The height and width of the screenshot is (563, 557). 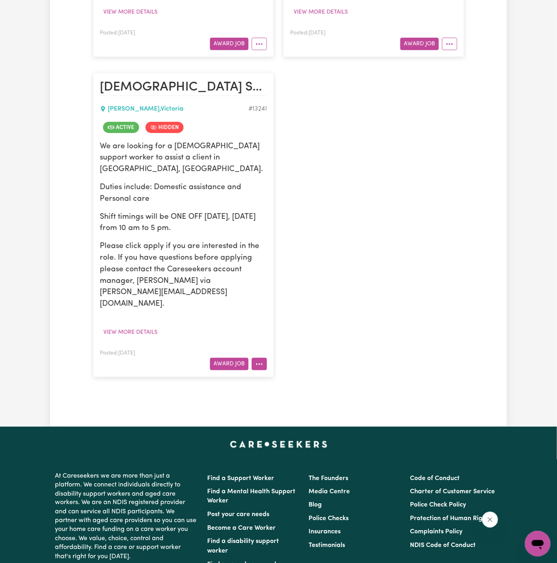 What do you see at coordinates (183, 88) in the screenshot?
I see `h2: Female Support Worker Needed ONE OFF 15/10 Tuesday In Cobblebank, VIC` at bounding box center [183, 88].